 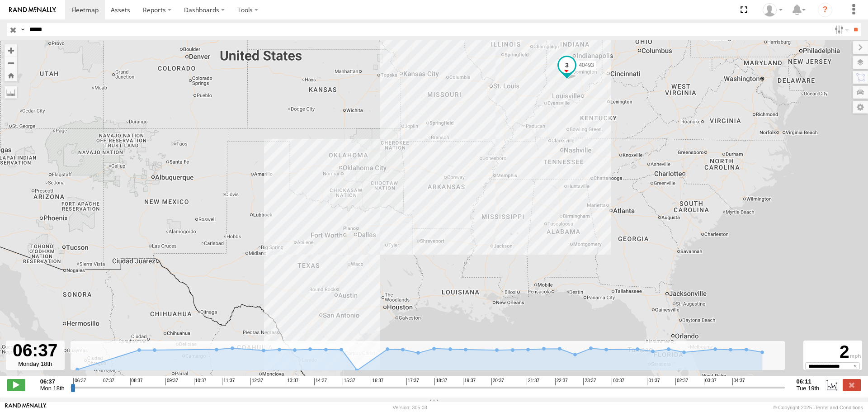 What do you see at coordinates (412, 382) in the screenshot?
I see `span: 17:37` at bounding box center [412, 382].